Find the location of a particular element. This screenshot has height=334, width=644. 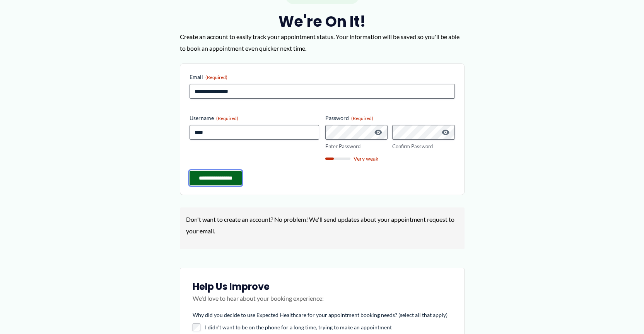

label: Confirm Password is located at coordinates (423, 146).